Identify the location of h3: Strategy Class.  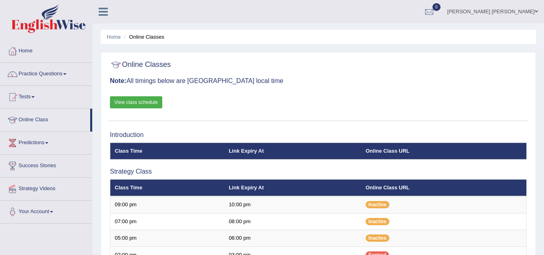
(318, 172).